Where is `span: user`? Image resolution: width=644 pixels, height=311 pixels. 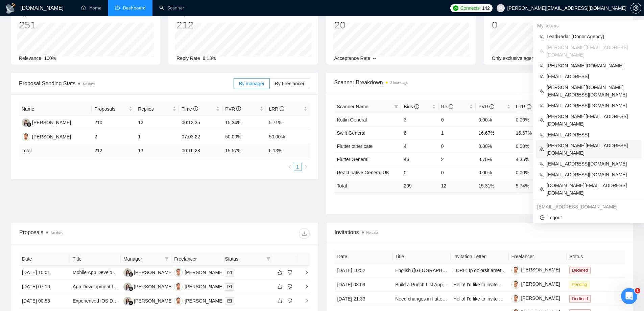
span: user is located at coordinates (501, 8).